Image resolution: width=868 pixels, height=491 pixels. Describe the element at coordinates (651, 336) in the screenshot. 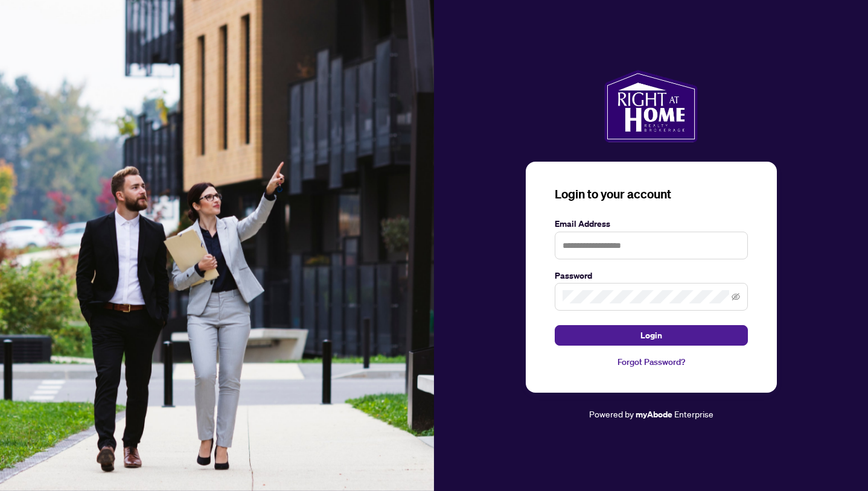

I see `button: Login` at that location.